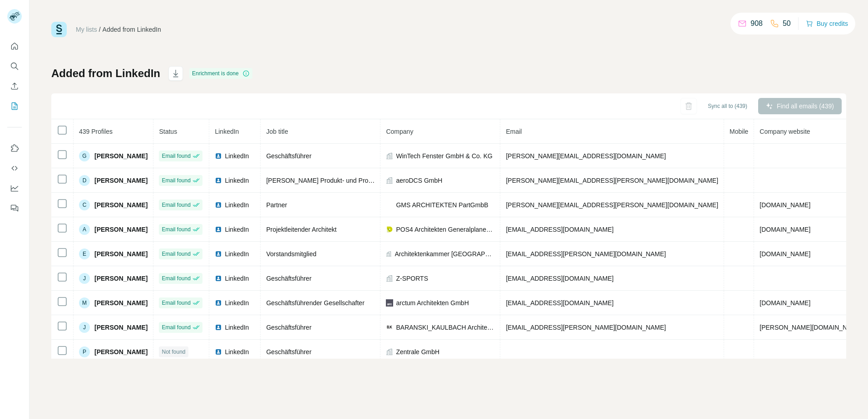 The height and width of the screenshot is (419, 868). I want to click on button: Sync all to (439), so click(727, 106).